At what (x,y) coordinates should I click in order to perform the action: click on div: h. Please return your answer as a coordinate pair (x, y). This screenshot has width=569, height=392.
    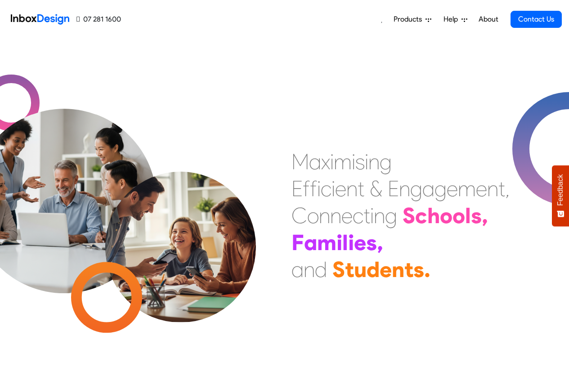
    Looking at the image, I should click on (433, 216).